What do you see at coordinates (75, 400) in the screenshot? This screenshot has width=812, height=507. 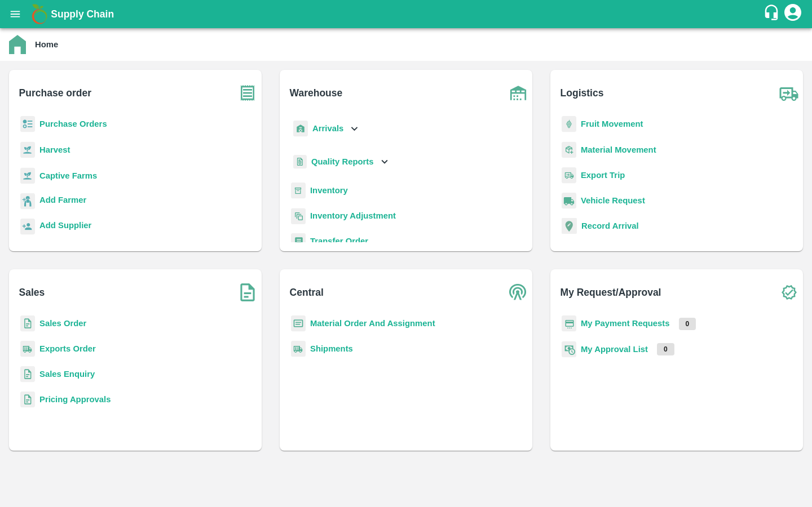 I see `a: Pricing Approvals` at bounding box center [75, 400].